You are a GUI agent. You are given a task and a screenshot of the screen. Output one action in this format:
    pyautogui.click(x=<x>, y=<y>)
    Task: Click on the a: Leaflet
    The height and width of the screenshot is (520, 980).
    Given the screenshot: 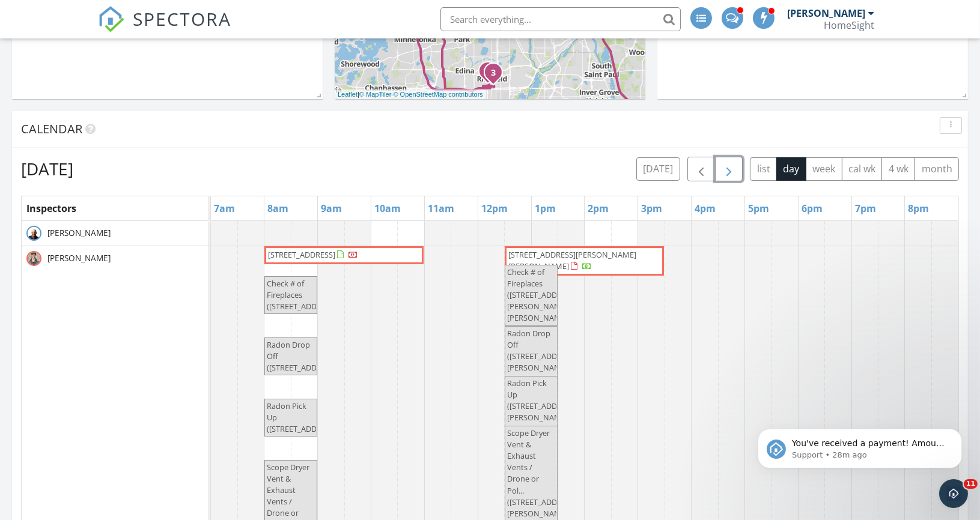 What is the action you would take?
    pyautogui.click(x=347, y=94)
    